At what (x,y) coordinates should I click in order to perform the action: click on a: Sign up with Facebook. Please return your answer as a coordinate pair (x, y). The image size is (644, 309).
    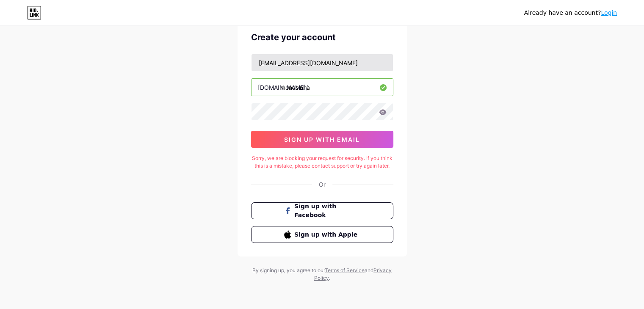
    Looking at the image, I should click on (322, 211).